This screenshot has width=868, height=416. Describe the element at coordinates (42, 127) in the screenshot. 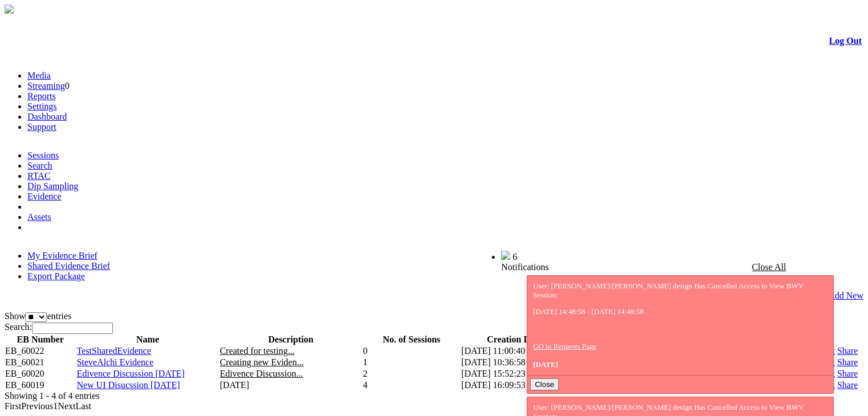

I see `a: Support` at that location.